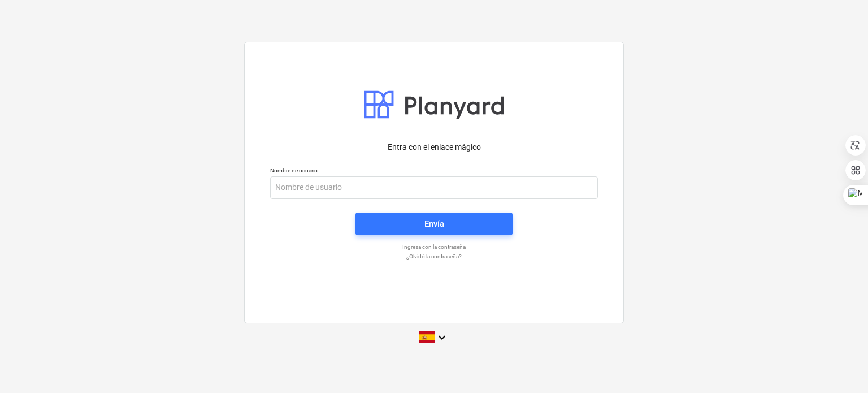  Describe the element at coordinates (434, 224) in the screenshot. I see `button: Envía` at that location.